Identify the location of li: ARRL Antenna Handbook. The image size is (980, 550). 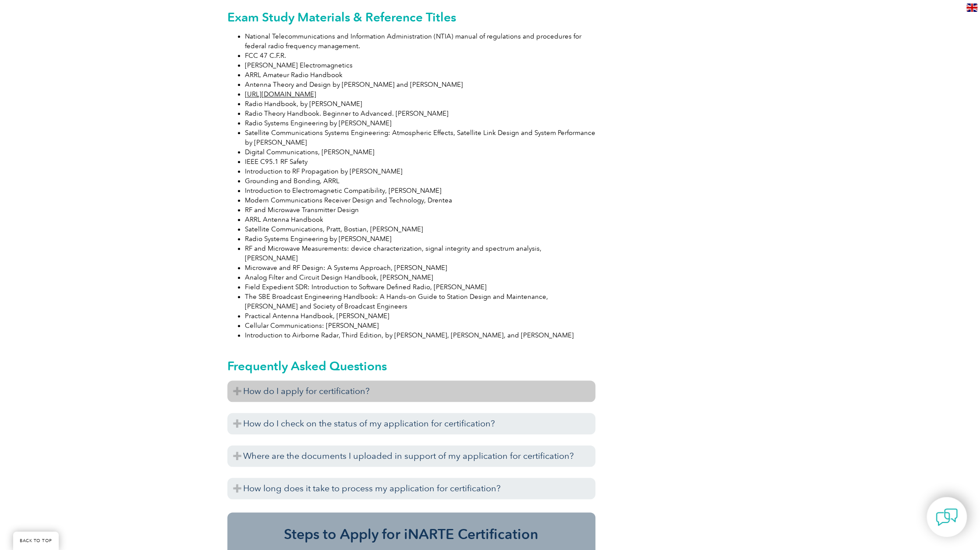
(420, 219).